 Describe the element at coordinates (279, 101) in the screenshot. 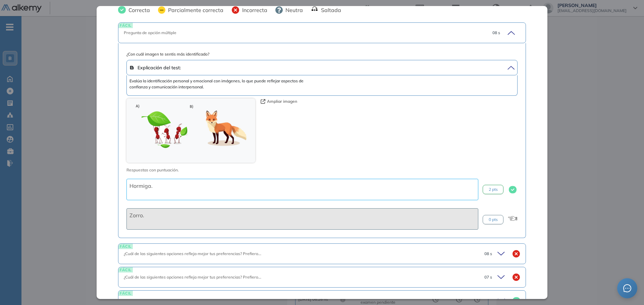

I see `button: Ampliar imagen` at that location.